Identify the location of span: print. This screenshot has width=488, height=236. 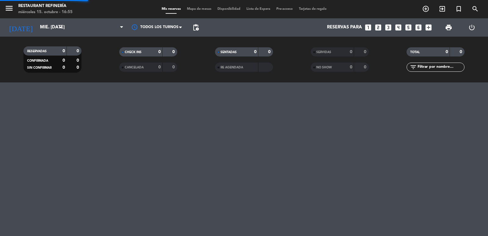
(449, 27).